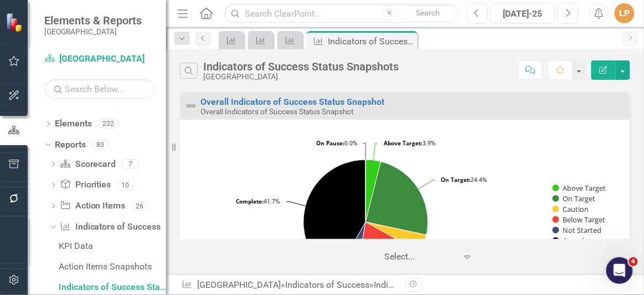  What do you see at coordinates (403, 143) in the screenshot?
I see `tspan: Above Target:` at bounding box center [403, 143].